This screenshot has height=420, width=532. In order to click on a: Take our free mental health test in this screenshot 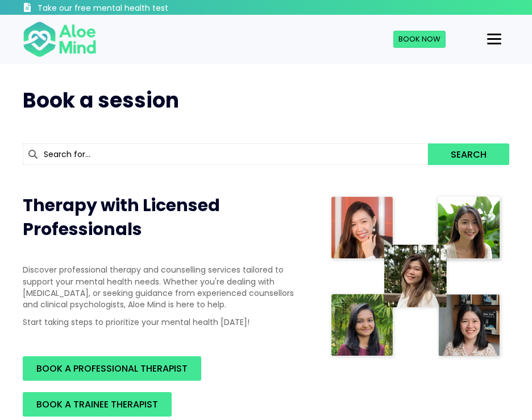, I will do `click(97, 9)`.